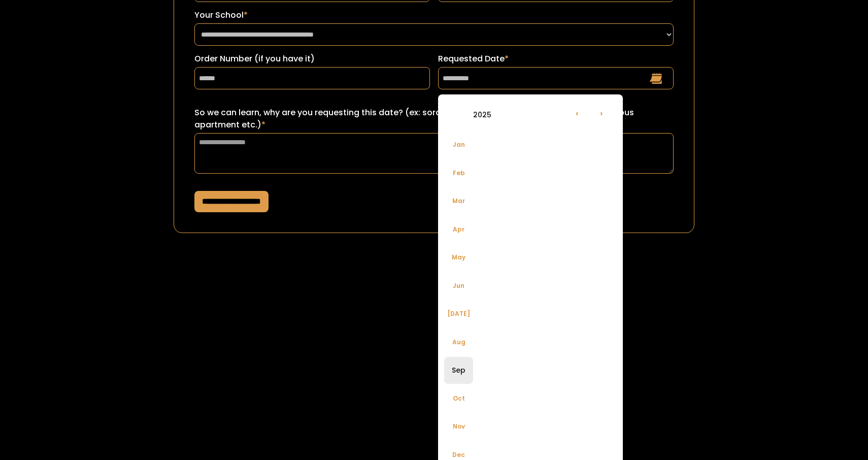  I want to click on li: 2025, so click(482, 115).